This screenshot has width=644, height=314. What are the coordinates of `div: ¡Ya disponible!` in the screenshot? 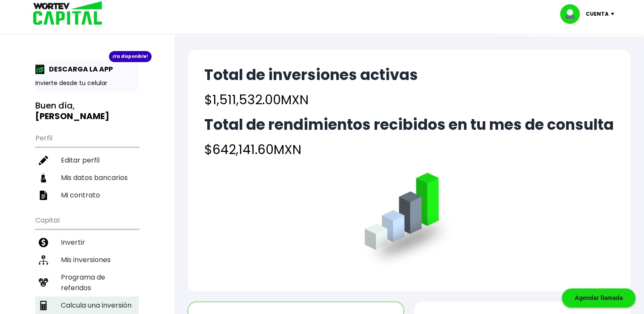 It's located at (130, 57).